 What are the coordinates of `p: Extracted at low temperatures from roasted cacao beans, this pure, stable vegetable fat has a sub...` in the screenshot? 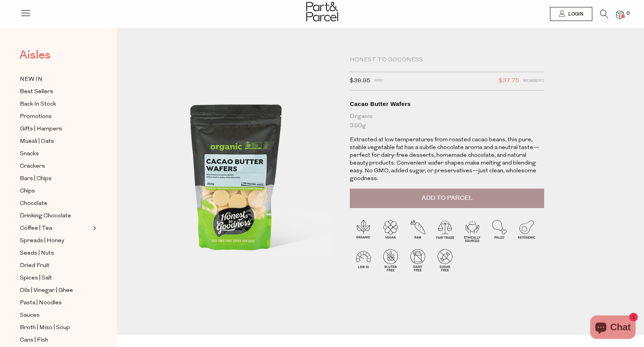 It's located at (447, 160).